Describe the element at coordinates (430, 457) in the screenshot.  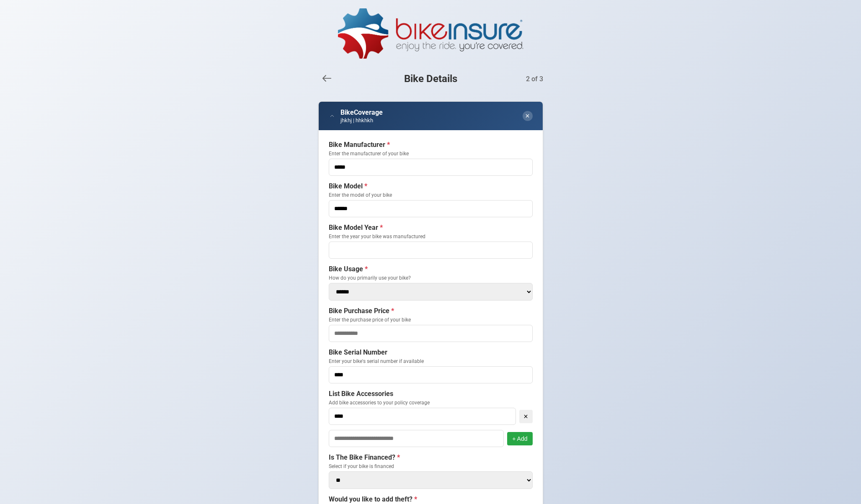
I see `label: Is The Bike Financed?` at that location.